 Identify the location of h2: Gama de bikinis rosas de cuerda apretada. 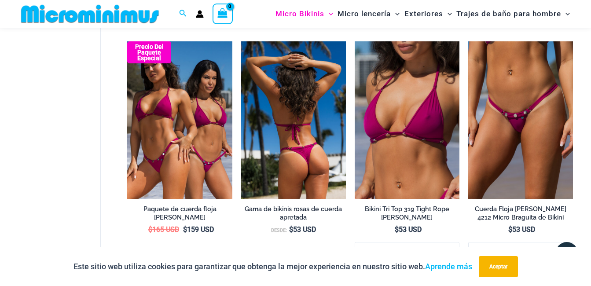
(293, 213).